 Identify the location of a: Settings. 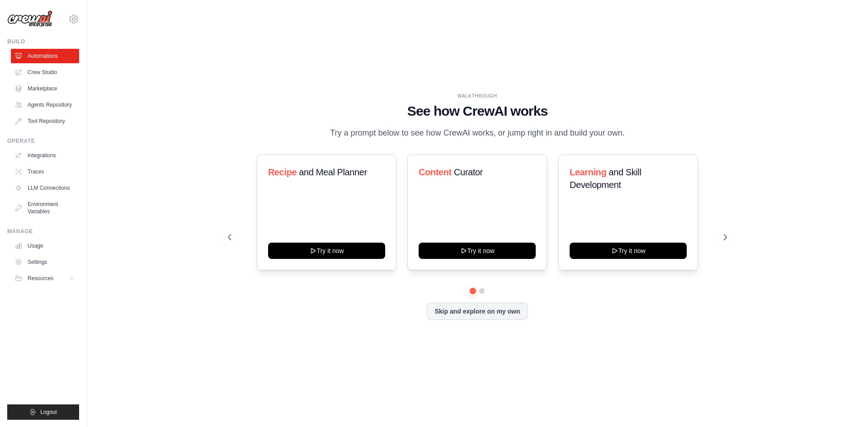
(45, 262).